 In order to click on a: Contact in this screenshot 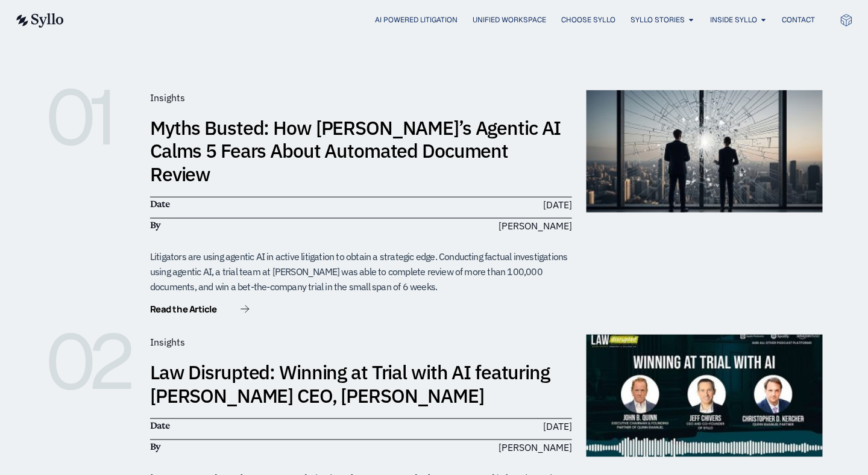, I will do `click(798, 20)`.